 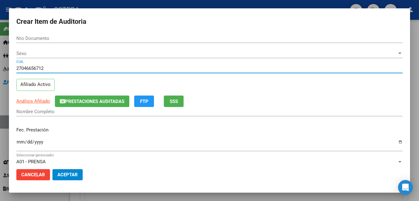 What do you see at coordinates (209, 130) in the screenshot?
I see `p: Fec. Prestación` at bounding box center [209, 130].